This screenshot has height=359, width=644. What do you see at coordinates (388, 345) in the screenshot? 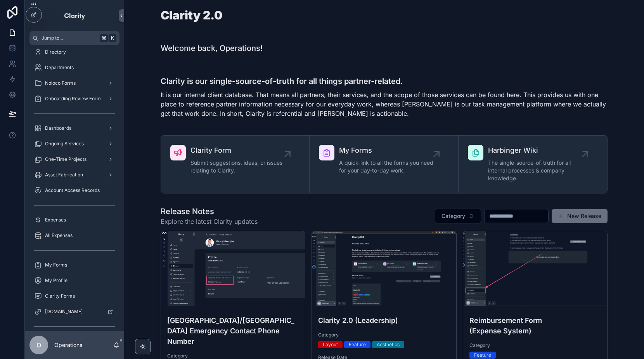
I see `div: Aesthetics` at bounding box center [388, 345].